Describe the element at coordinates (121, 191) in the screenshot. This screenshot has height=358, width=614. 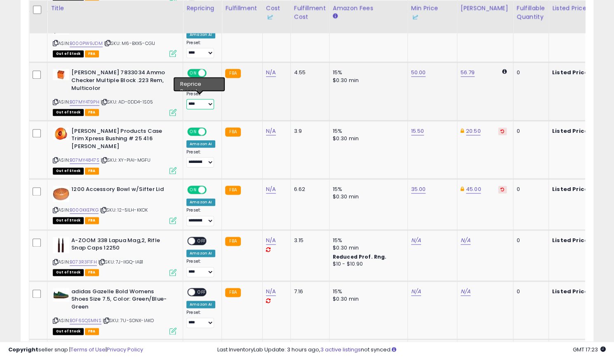
I see `b: 1200 Accessory Bowl w/Sifter Lid` at that location.